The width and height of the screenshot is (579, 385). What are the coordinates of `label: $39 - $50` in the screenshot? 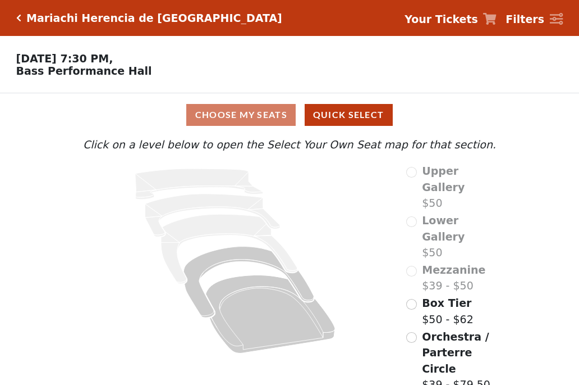 It's located at (454, 277).